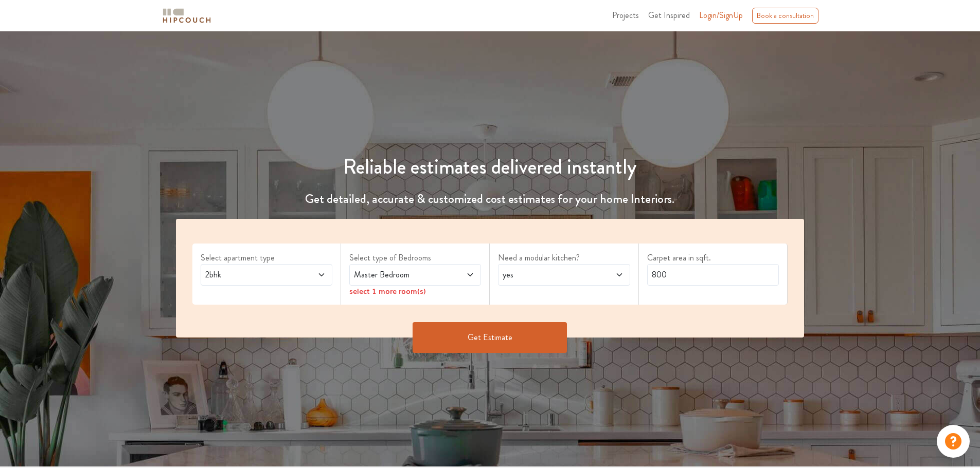 The height and width of the screenshot is (468, 980). I want to click on h1: Reliable estimates delivered instantly, so click(490, 167).